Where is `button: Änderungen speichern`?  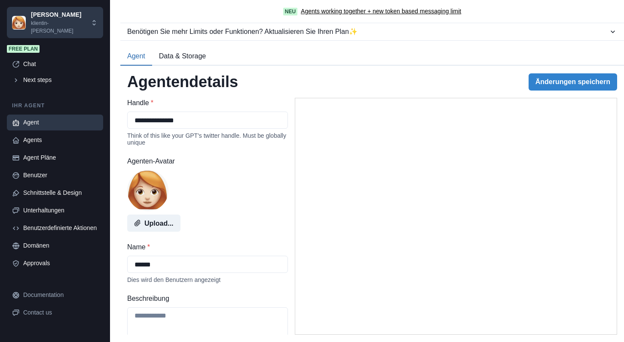 button: Änderungen speichern is located at coordinates (573, 82).